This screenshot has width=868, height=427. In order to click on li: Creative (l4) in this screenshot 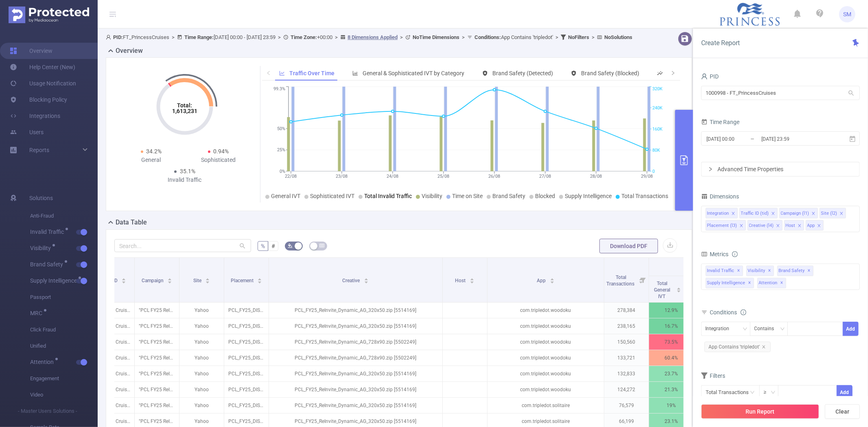, I will do `click(765, 226)`.